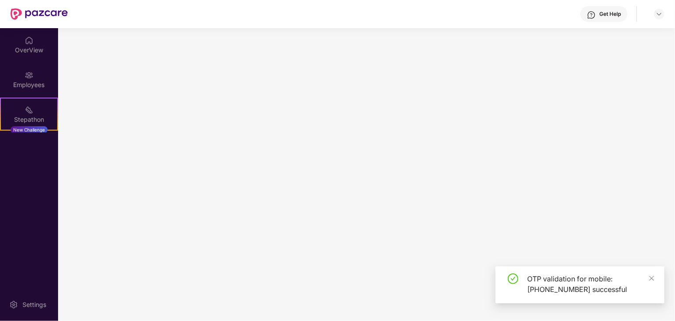  What do you see at coordinates (29, 40) in the screenshot?
I see `img: svg+xml;base64,PHN2ZyBpZD0iSG9tZSIgeG1sbnM9Imh0dHA6Ly93d3cudzMub3JnLzIwMDAvc3ZnIiB3aWR0aD0iMjAiIG...` at bounding box center [29, 40].